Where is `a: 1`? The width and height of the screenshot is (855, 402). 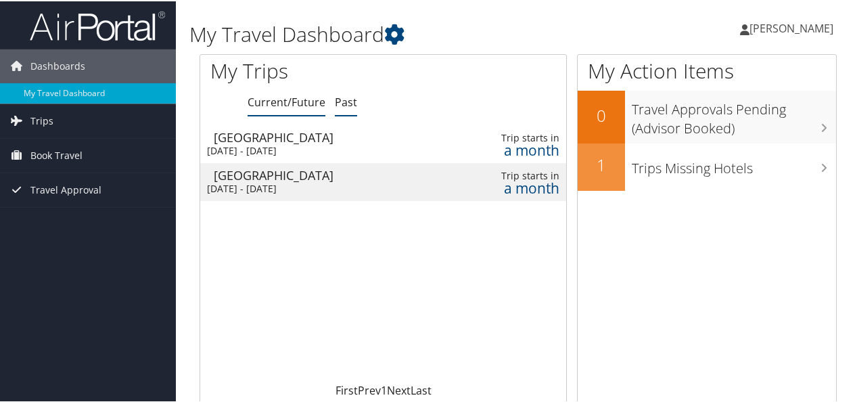
a: 1 is located at coordinates (384, 389).